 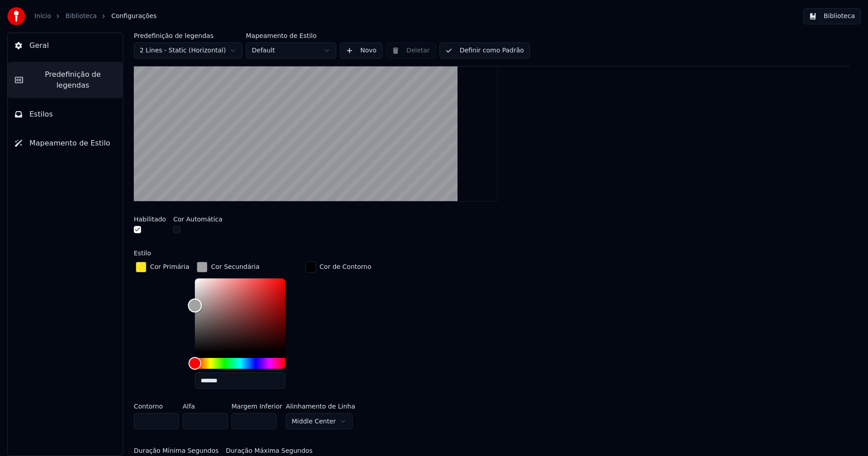 What do you see at coordinates (96, 16) in the screenshot?
I see `nav: breadcrumb` at bounding box center [96, 16].